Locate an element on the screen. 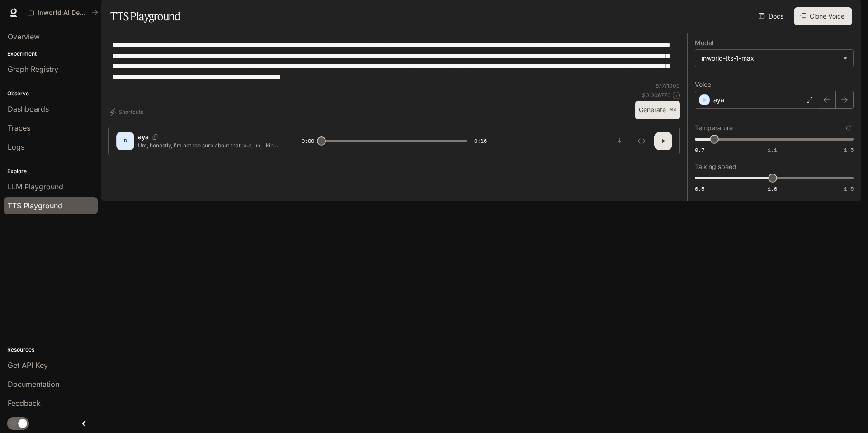 Image resolution: width=868 pixels, height=433 pixels. button: Inspect is located at coordinates (641, 141).